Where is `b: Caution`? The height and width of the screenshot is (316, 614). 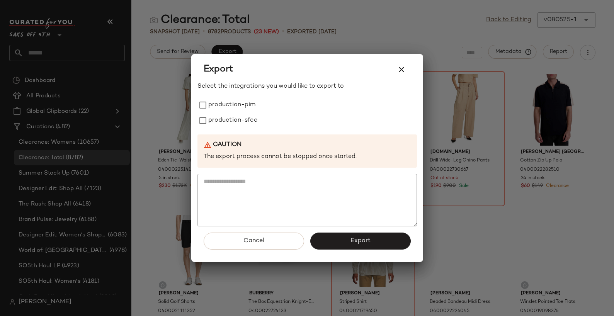 b: Caution is located at coordinates (227, 145).